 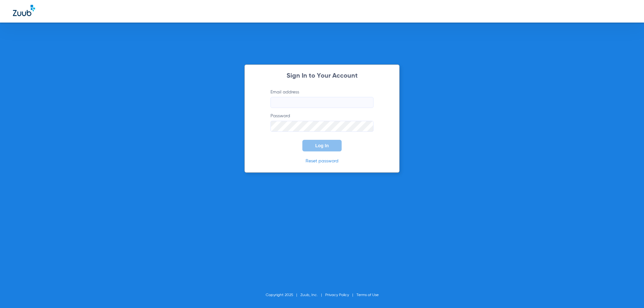 What do you see at coordinates (322, 145) in the screenshot?
I see `button: Log In` at bounding box center [322, 145].